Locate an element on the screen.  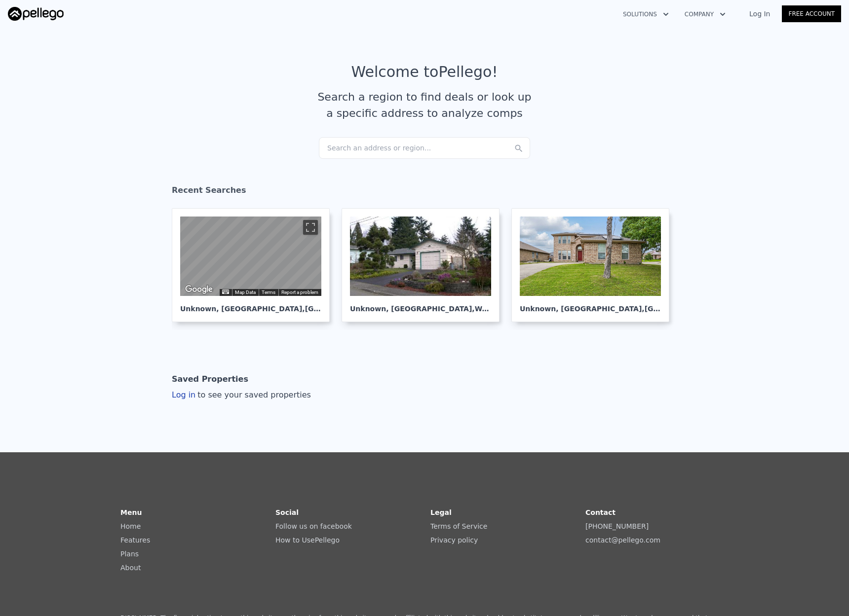
strong: Menu is located at coordinates (131, 513).